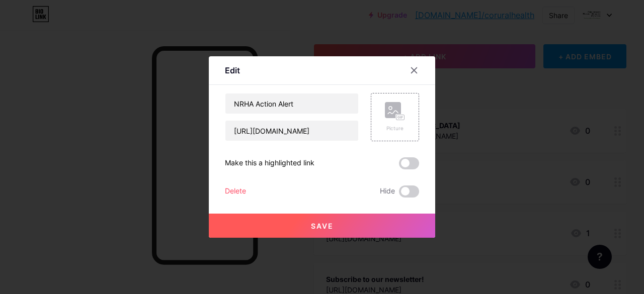 This screenshot has width=644, height=294. Describe the element at coordinates (322, 226) in the screenshot. I see `button: Save` at that location.